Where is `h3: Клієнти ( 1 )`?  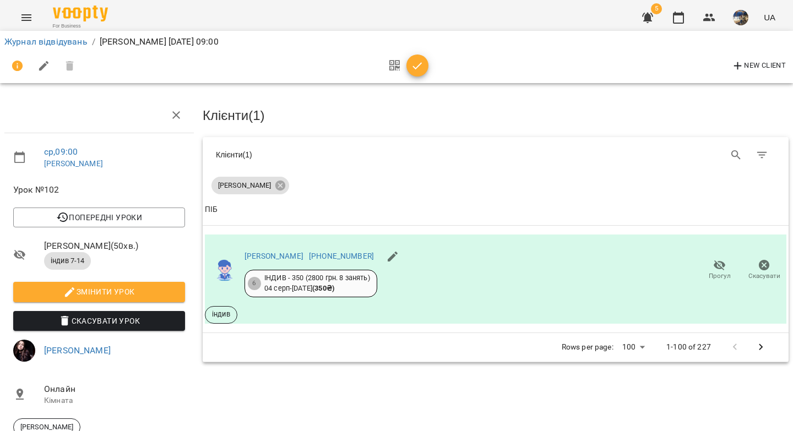 h3: Клієнти ( 1 ) is located at coordinates (496, 116).